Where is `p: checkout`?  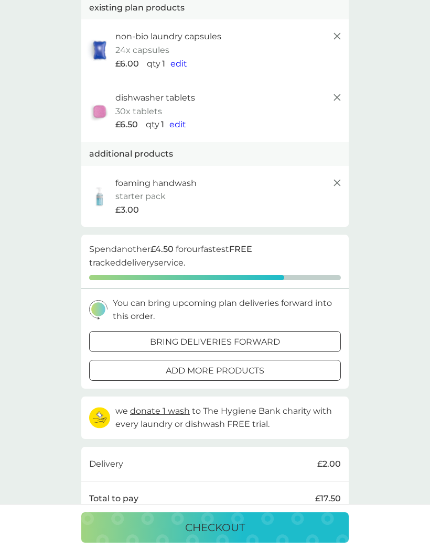 p: checkout is located at coordinates (215, 528).